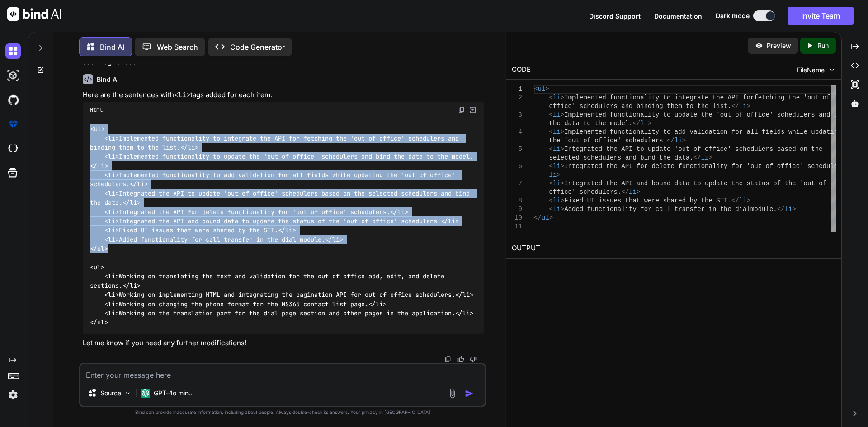  What do you see at coordinates (607, 140) in the screenshot?
I see `span: the 'out of office' schedulers.` at bounding box center [607, 140].